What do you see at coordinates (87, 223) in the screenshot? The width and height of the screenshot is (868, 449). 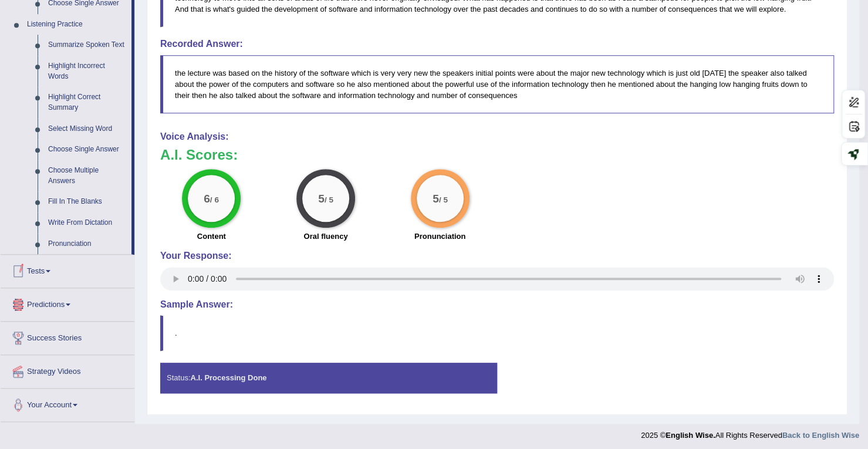 I see `a: Write From Dictation` at bounding box center [87, 223].